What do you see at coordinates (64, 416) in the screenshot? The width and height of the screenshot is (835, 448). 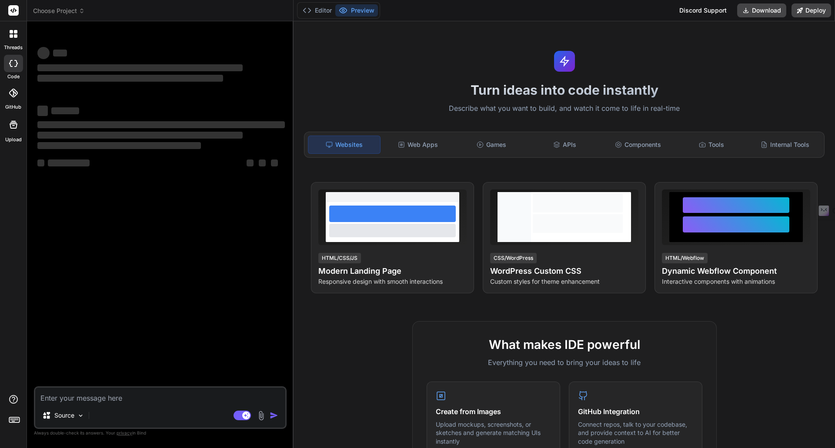 I see `p: Source` at bounding box center [64, 416].